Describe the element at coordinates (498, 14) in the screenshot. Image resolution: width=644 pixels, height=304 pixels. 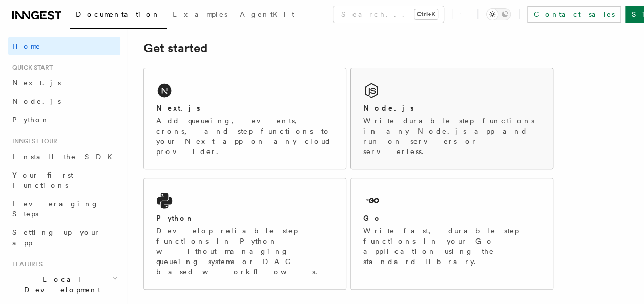
I see `button: Toggle dark mode` at that location.